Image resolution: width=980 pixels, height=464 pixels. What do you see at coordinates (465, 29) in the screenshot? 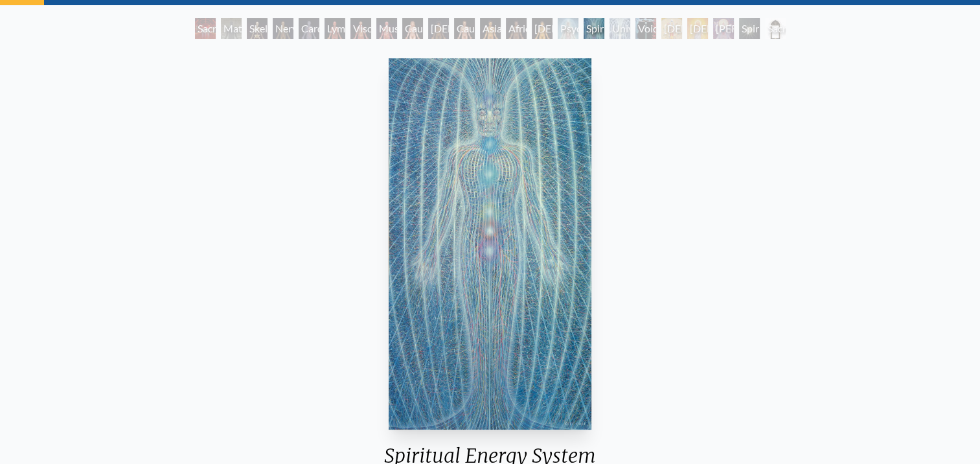
I see `div: Caucasian Man` at bounding box center [465, 29].